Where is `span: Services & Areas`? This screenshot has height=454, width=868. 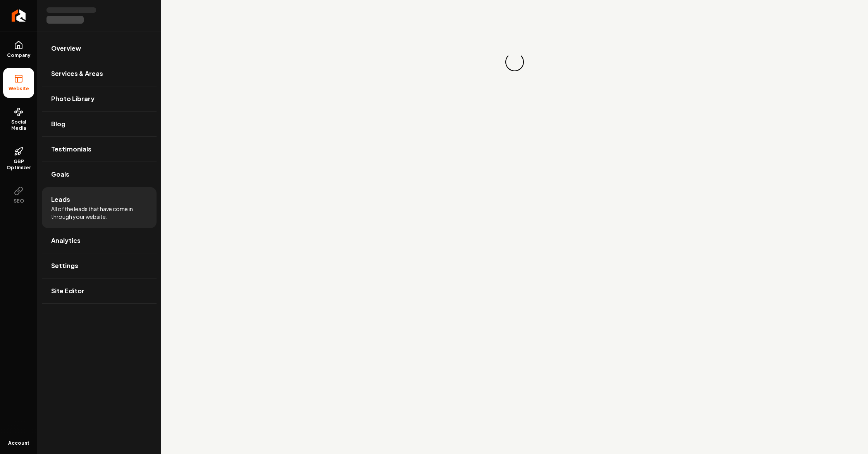
span: Services & Areas is located at coordinates (77, 74).